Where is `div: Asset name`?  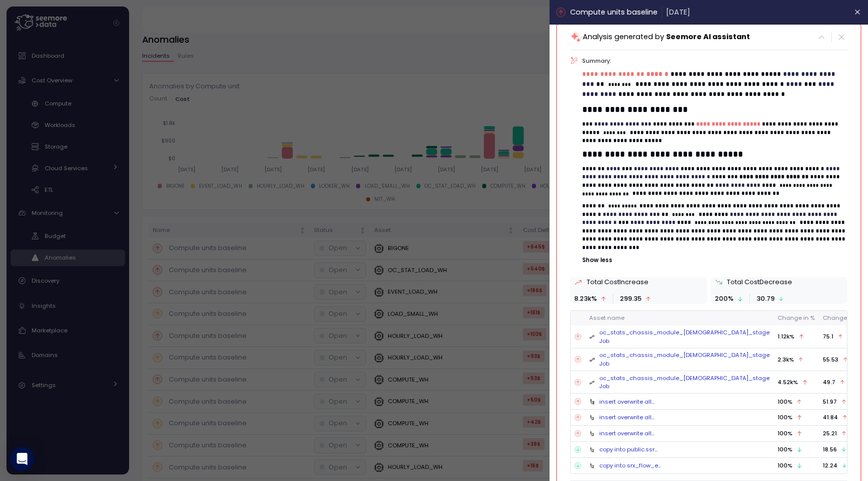 div: Asset name is located at coordinates (679, 318).